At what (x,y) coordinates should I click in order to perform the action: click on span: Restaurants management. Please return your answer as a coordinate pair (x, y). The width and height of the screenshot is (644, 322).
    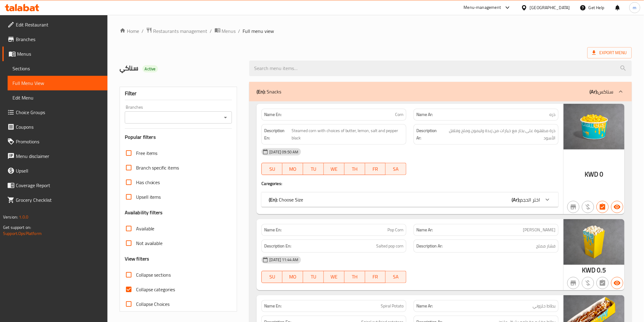
    Looking at the image, I should click on (181, 31).